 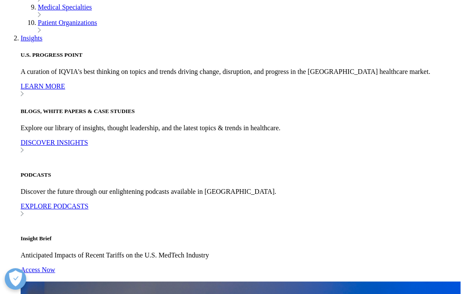 What do you see at coordinates (240, 255) in the screenshot?
I see `p: Anticipated Impacts of Recent Tariffs on the U.S. MedTech Industry` at bounding box center [240, 255].